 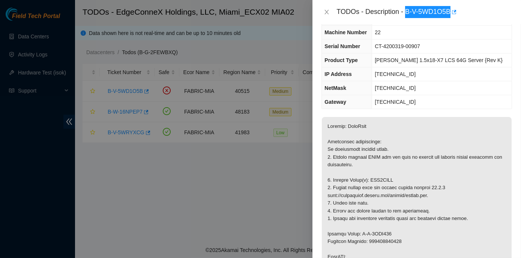 What do you see at coordinates (398, 46) in the screenshot?
I see `span: CT-4200319-00907` at bounding box center [398, 46].